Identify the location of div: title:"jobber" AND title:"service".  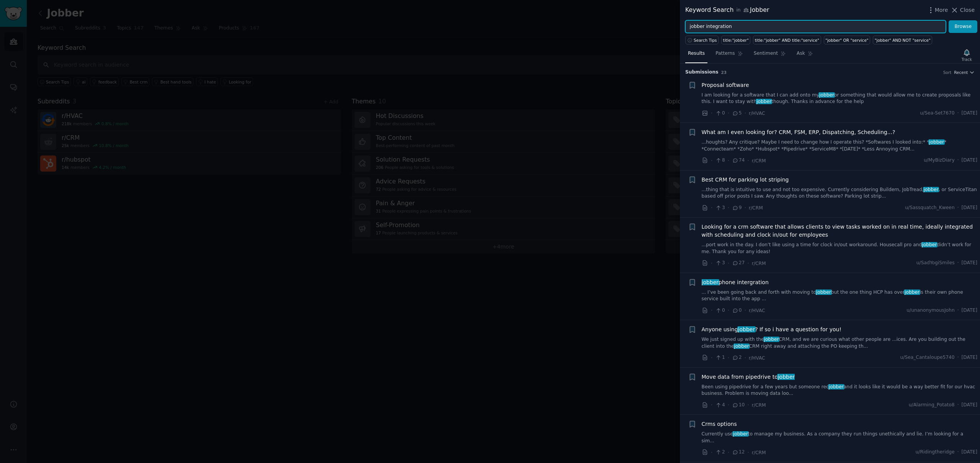
(787, 40).